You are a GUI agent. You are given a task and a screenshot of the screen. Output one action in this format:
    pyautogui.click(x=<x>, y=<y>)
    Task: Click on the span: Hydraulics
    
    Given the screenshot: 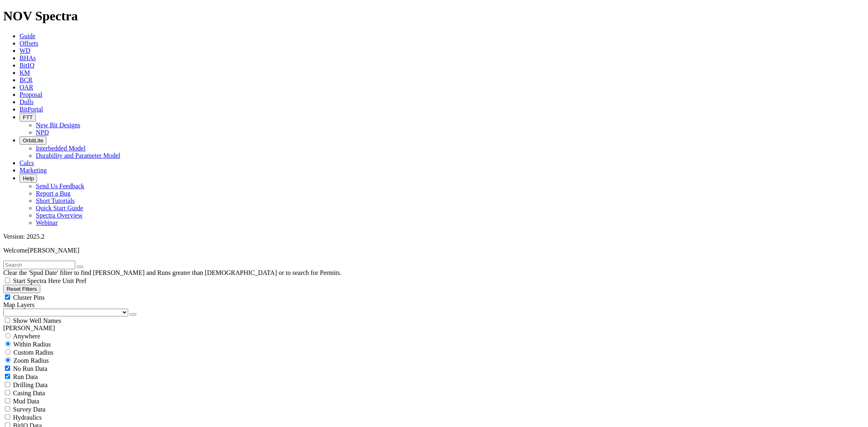 What is the action you would take?
    pyautogui.click(x=28, y=417)
    